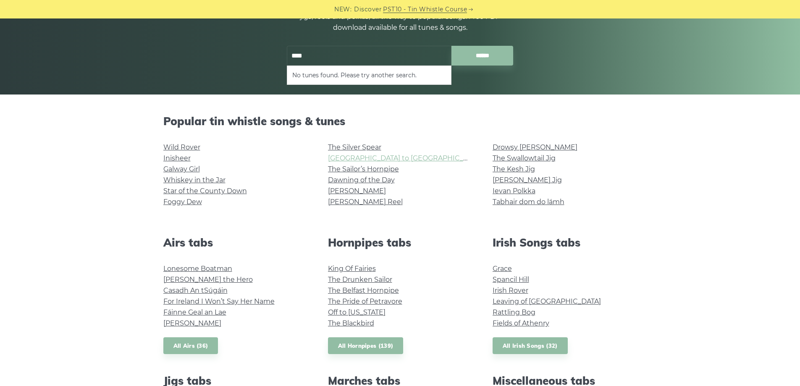 This screenshot has height=386, width=800. What do you see at coordinates (363, 290) in the screenshot?
I see `a: The Belfast Hornpipe` at bounding box center [363, 290].